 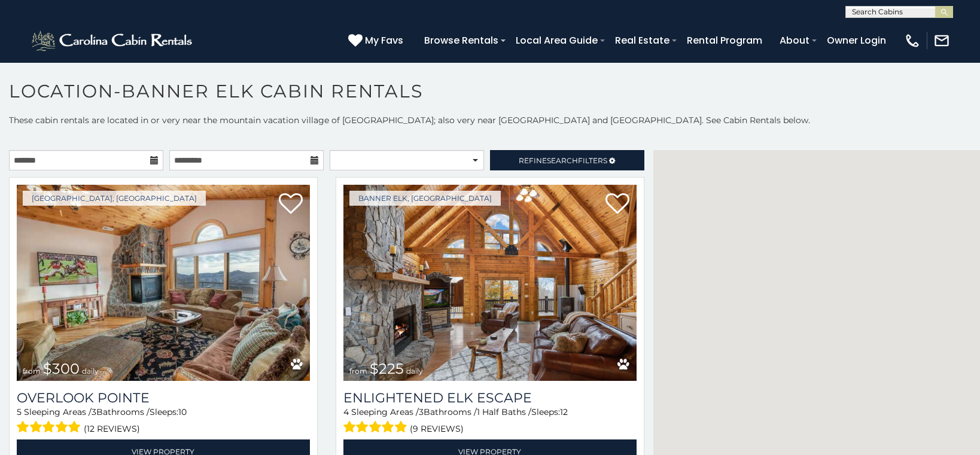 I want to click on span: $300, so click(x=61, y=368).